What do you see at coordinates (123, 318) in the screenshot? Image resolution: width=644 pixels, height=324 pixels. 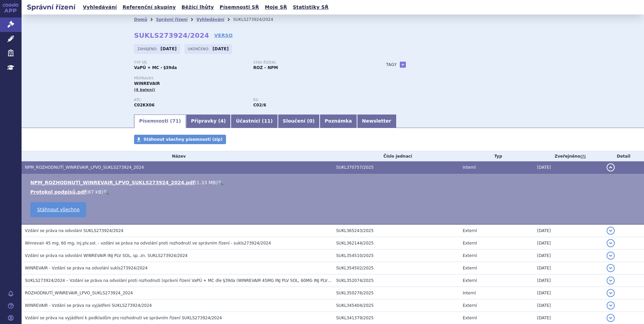 I see `span: Vzdání se práva na vyjádření k podkladům pro rozhodnutí ve správním řízení SUKLS273924/2024` at bounding box center [123, 318].